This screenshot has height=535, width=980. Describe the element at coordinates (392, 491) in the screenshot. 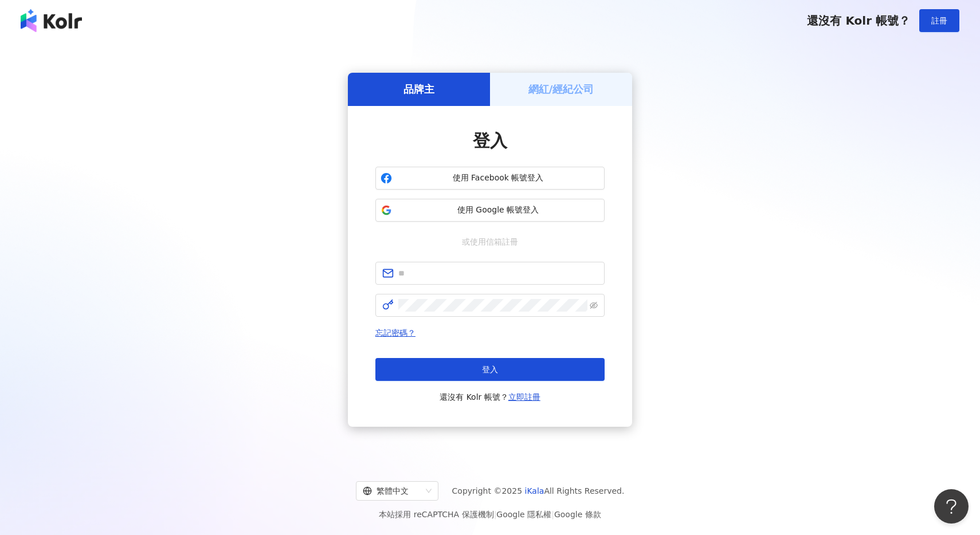

I see `div: 繁體中文` at that location.